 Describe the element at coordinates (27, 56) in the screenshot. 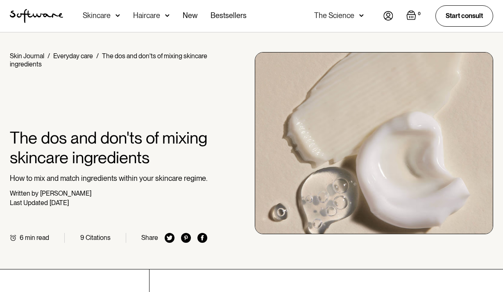

I see `a: Skin Journal` at that location.